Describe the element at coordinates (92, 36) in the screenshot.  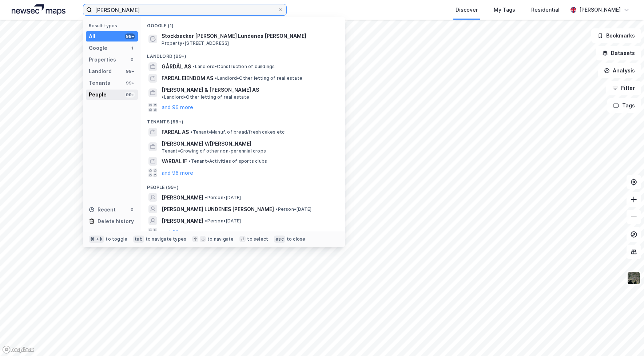
I see `div: All` at that location.